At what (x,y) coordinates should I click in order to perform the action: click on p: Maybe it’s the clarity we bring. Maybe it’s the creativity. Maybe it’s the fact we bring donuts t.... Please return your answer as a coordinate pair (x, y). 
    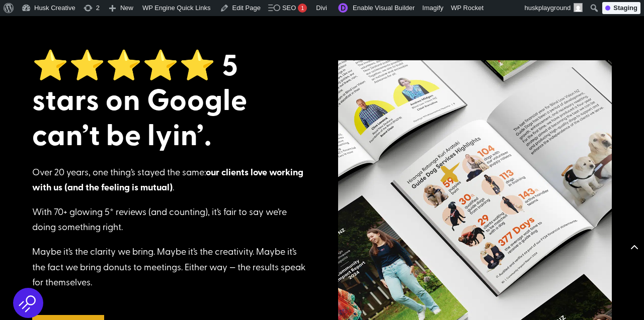
    Looking at the image, I should click on (169, 275).